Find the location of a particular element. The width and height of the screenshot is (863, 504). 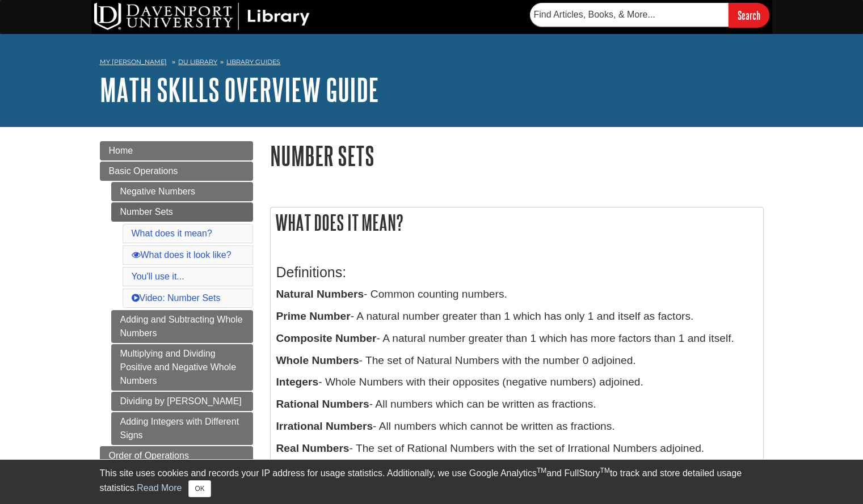

a: You'll use it... is located at coordinates (158, 276).